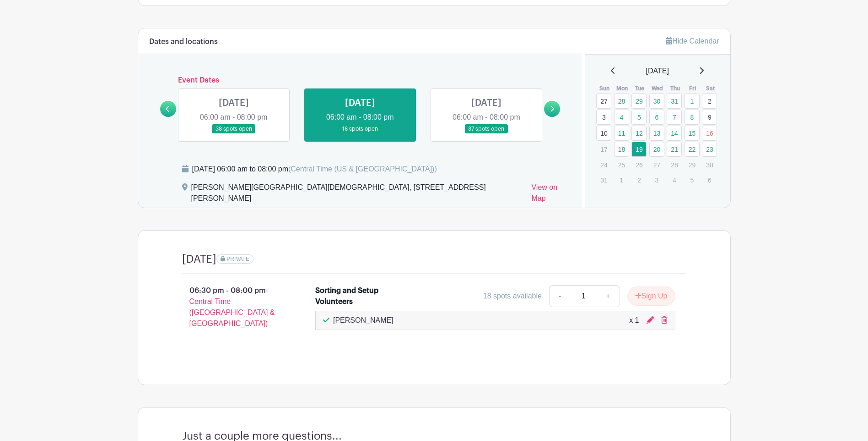  What do you see at coordinates (692, 149) in the screenshot?
I see `a: 22` at bounding box center [692, 149].